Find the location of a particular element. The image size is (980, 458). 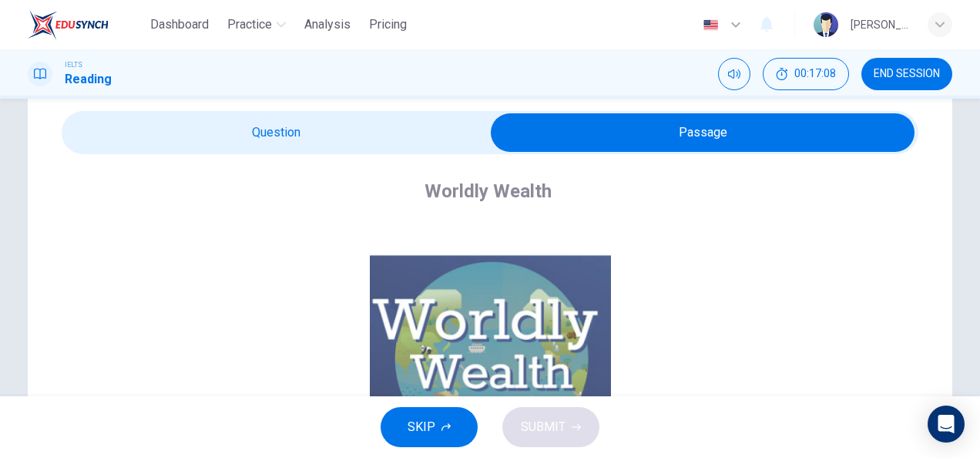

button: Analysis is located at coordinates (328, 25).